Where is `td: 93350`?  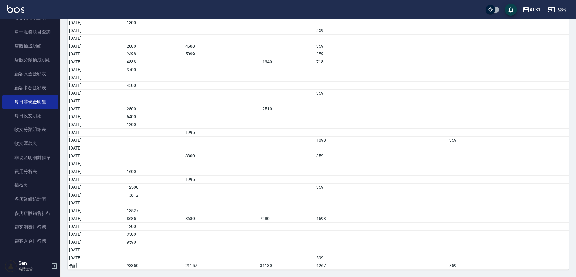
td: 93350 is located at coordinates (154, 266).